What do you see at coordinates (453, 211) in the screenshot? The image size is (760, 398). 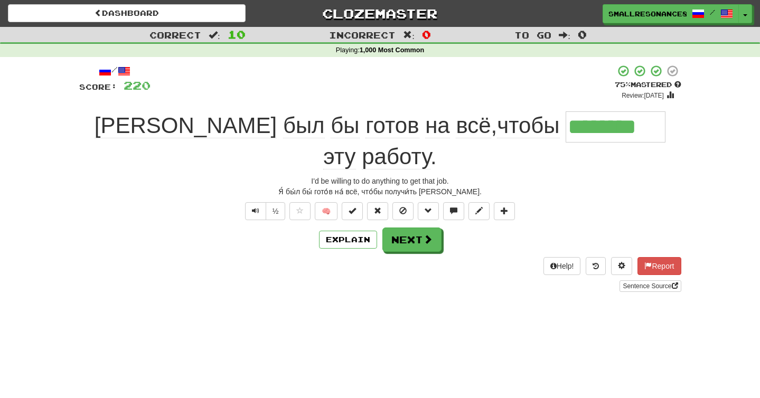 I see `button: Discuss sentence (alt+u)` at bounding box center [453, 211].